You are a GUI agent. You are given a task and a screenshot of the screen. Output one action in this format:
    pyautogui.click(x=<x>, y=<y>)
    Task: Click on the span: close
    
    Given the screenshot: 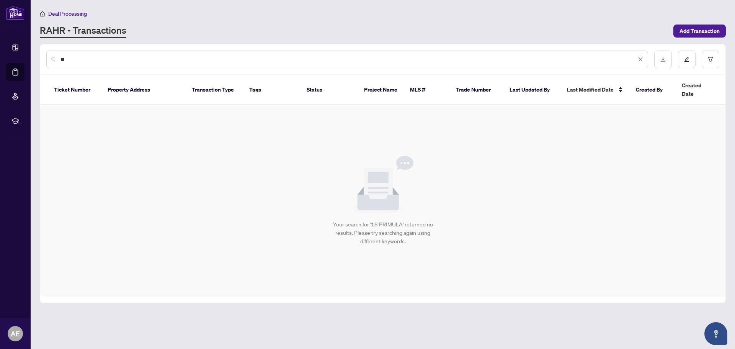 What is the action you would take?
    pyautogui.click(x=640, y=59)
    